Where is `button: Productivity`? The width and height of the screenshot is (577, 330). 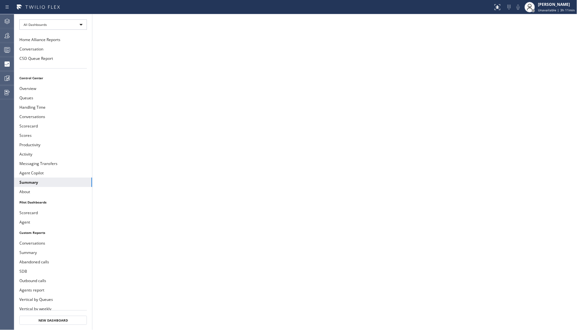
button: Productivity is located at coordinates (53, 145).